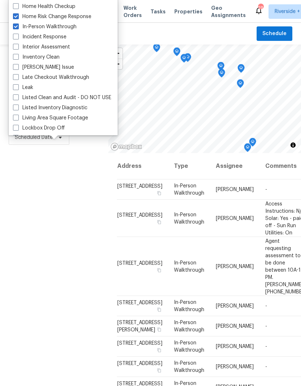 Image resolution: width=301 pixels, height=386 pixels. I want to click on canvas: Map, so click(205, 99).